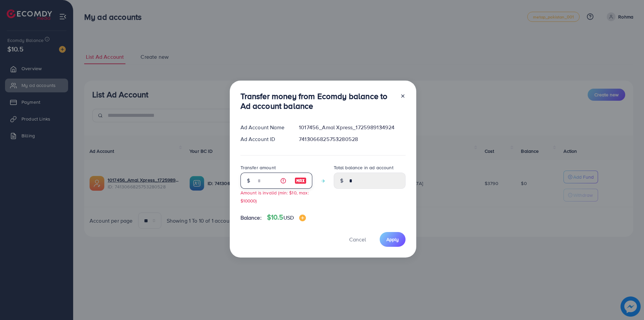 The height and width of the screenshot is (320, 644). Describe the element at coordinates (392, 239) in the screenshot. I see `span: Apply` at that location.